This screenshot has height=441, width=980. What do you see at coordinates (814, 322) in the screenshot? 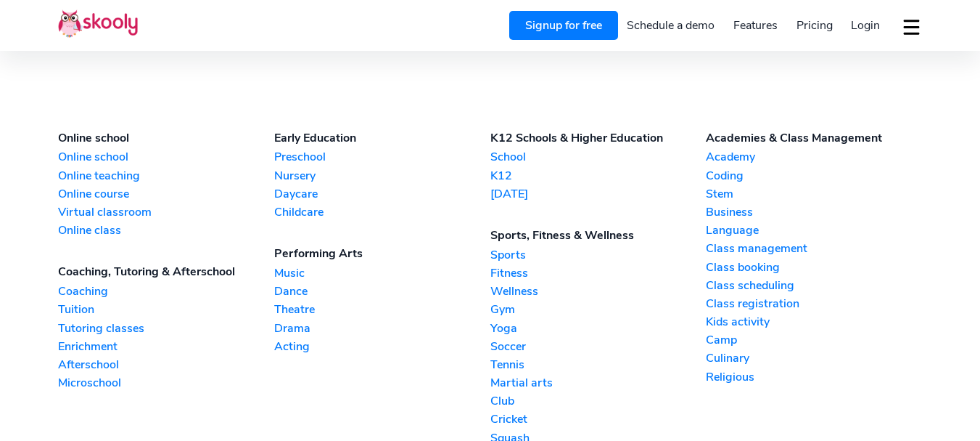
I see `a: Kids activity` at bounding box center [814, 322].